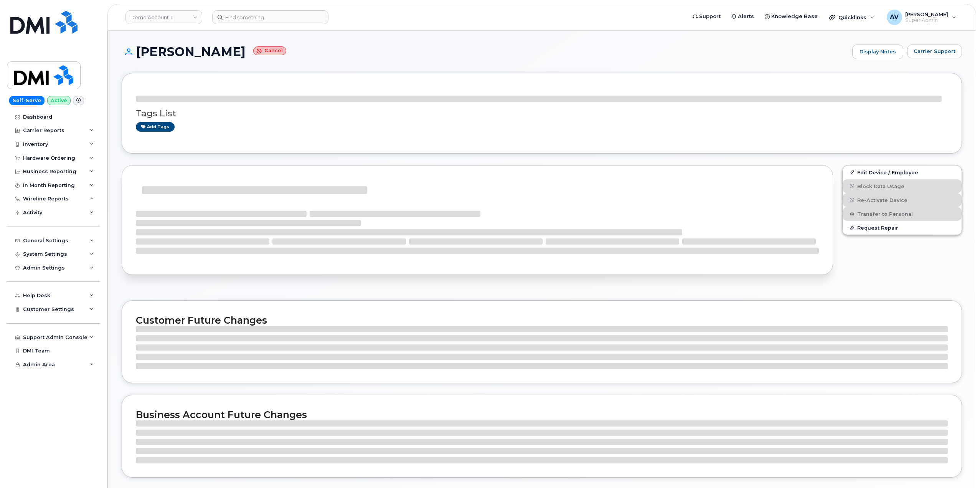  Describe the element at coordinates (542, 113) in the screenshot. I see `h3: Tags List` at that location.